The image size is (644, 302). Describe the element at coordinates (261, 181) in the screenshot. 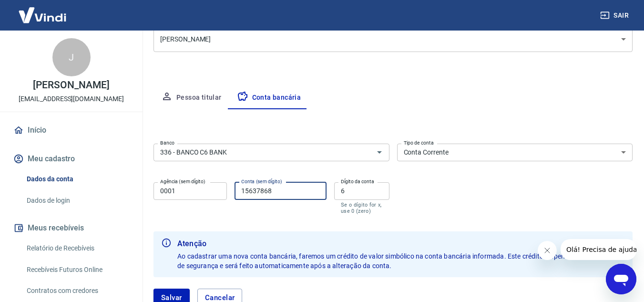

I see `label: Conta (sem dígito)` at that location.